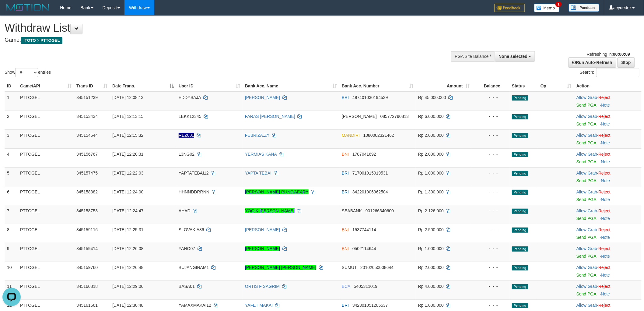  What do you see at coordinates (257, 135) in the screenshot?
I see `a: FEBRIZA.ZY` at bounding box center [257, 135].